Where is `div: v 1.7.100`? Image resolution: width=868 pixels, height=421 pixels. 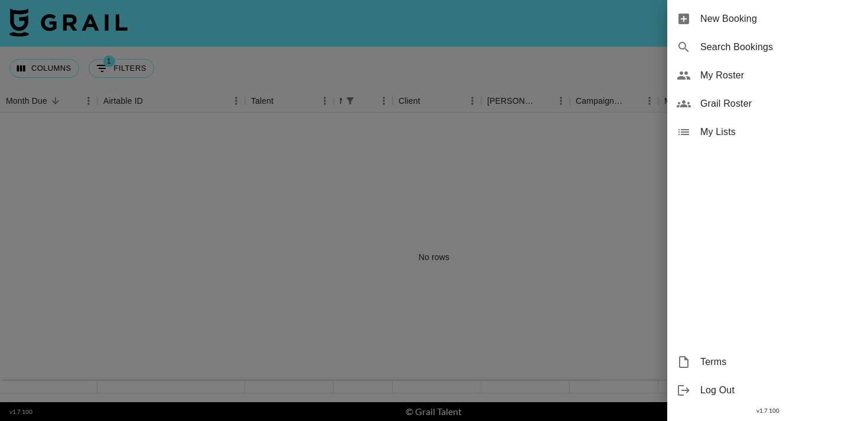
div: v 1.7.100 is located at coordinates (768, 411).